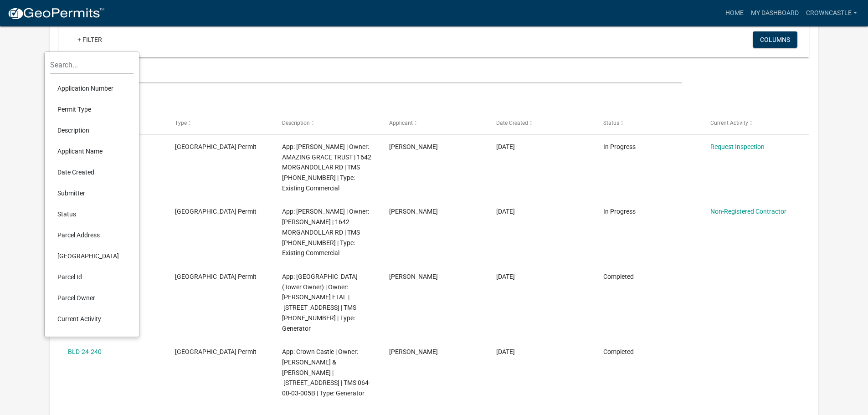 Image resolution: width=868 pixels, height=415 pixels. What do you see at coordinates (775, 39) in the screenshot?
I see `button: Columns` at bounding box center [775, 39].